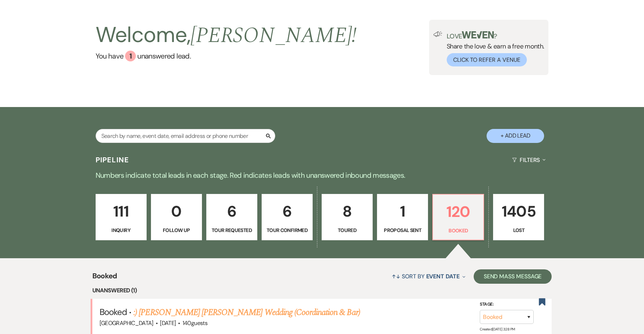 The image size is (644, 334). Describe the element at coordinates (195, 323) in the screenshot. I see `span: 140 guests` at that location.